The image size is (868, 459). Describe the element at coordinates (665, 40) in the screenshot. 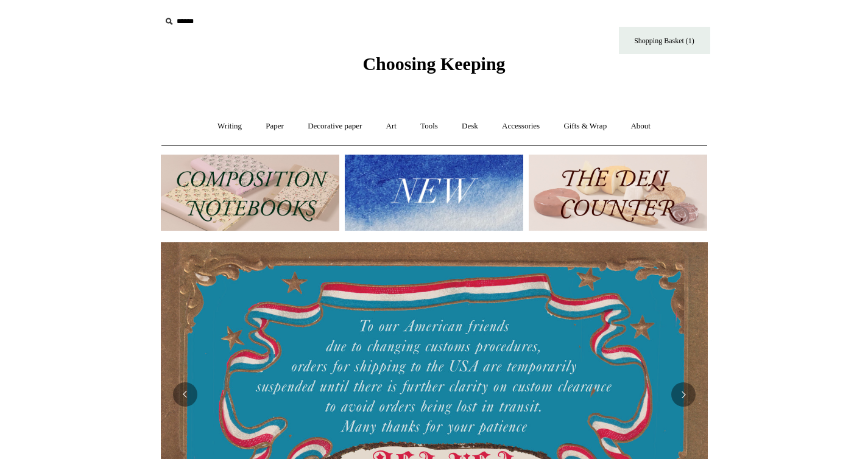

I see `a: Shopping Basket (1)` at that location.